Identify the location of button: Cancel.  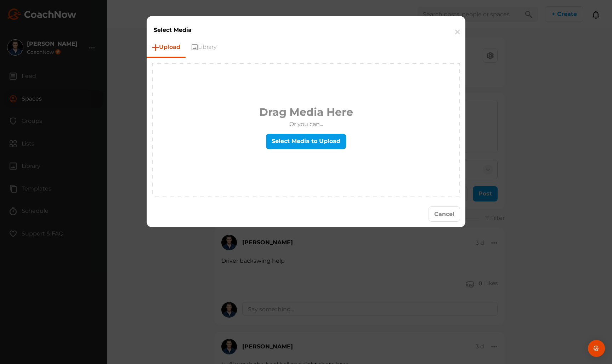
(444, 214).